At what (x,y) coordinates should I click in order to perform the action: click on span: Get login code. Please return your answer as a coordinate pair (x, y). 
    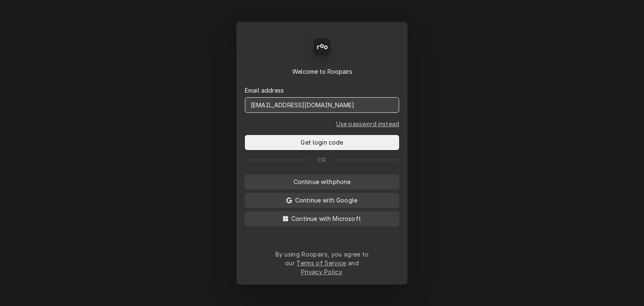
    Looking at the image, I should click on (322, 142).